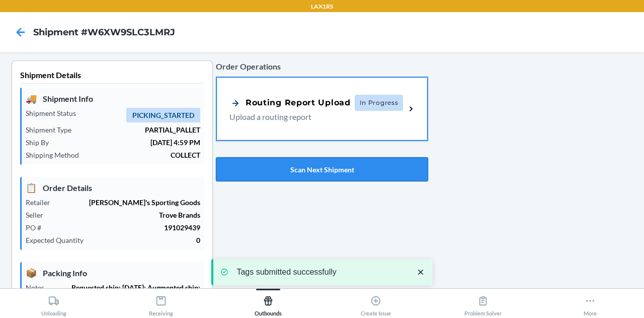 The width and height of the screenshot is (644, 318). I want to click on svg: close toast, so click(420, 272).